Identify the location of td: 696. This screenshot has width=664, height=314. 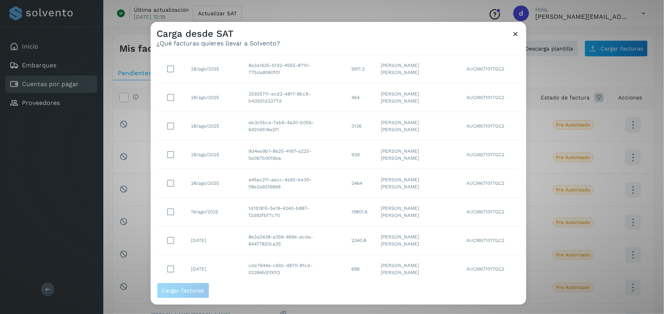
(359, 269).